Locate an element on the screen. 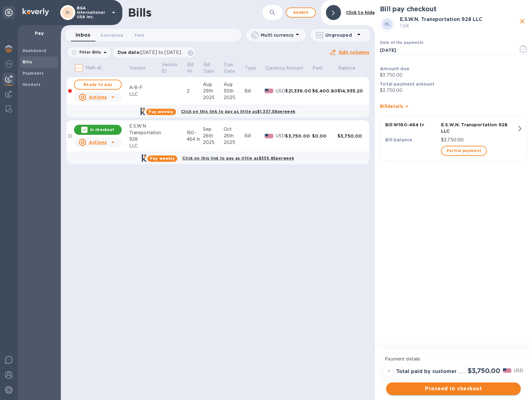  div: Oct is located at coordinates (234, 129).